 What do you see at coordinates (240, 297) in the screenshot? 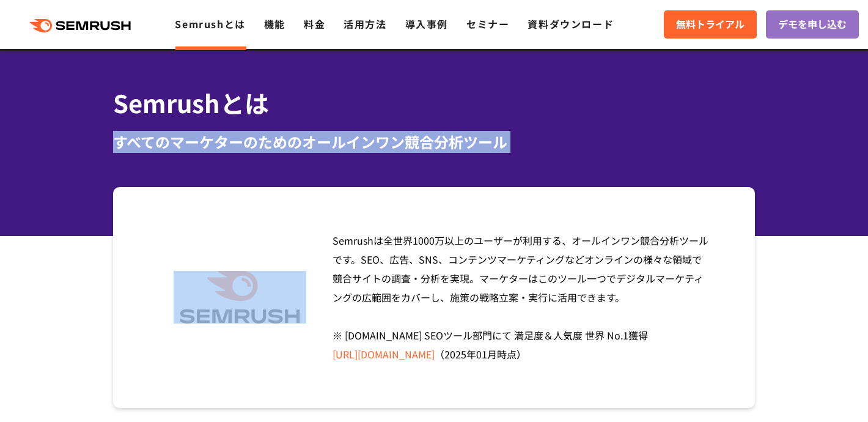
I see `img: Semrush` at bounding box center [240, 297].